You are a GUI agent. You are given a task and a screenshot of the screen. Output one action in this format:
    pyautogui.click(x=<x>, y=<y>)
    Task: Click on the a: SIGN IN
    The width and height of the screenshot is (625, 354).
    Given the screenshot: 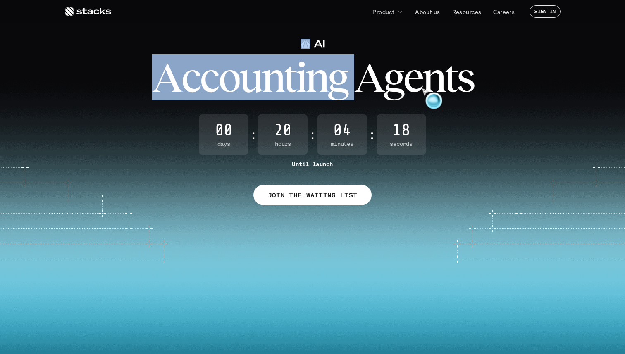 What is the action you would take?
    pyautogui.click(x=545, y=12)
    